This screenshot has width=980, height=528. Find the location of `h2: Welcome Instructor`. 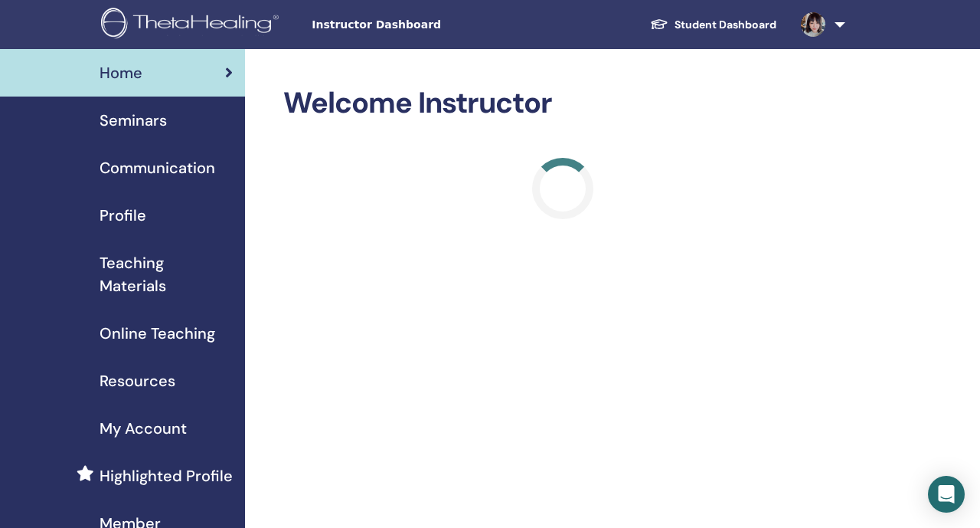

h2: Welcome Instructor is located at coordinates (563, 104).